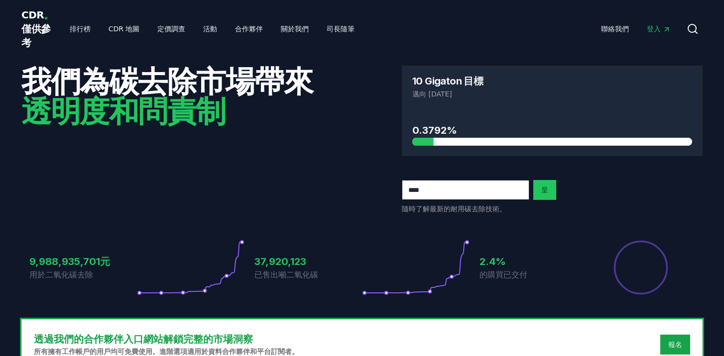 The width and height of the screenshot is (724, 356). I want to click on p: 隨時了解最新的耐用碳去除技術。, so click(465, 209).